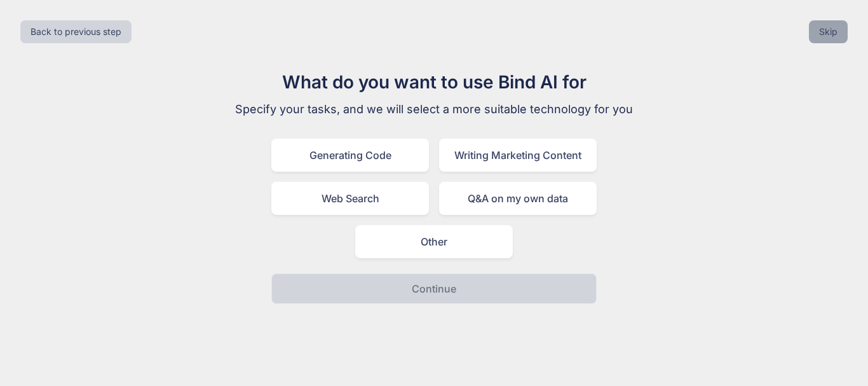 The height and width of the screenshot is (386, 868). I want to click on div: Q&A on my own data, so click(518, 198).